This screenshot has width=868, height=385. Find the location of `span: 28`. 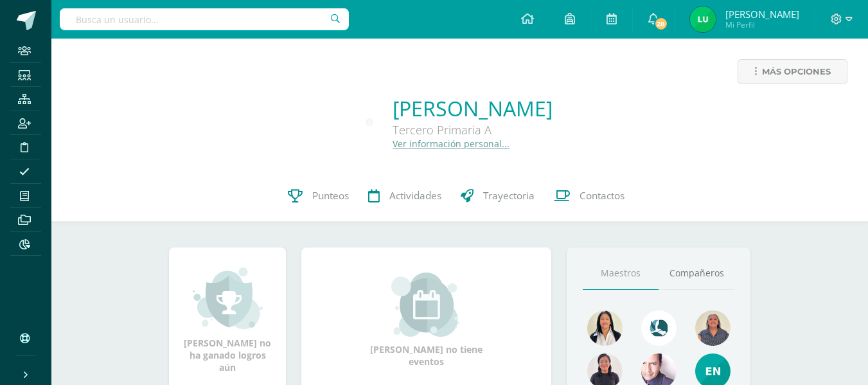

span: 28 is located at coordinates (661, 24).